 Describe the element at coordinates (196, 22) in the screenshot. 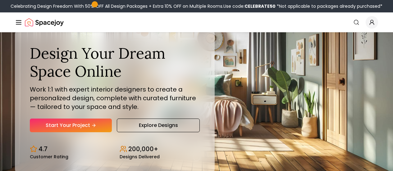

I see `nav: Global` at that location.